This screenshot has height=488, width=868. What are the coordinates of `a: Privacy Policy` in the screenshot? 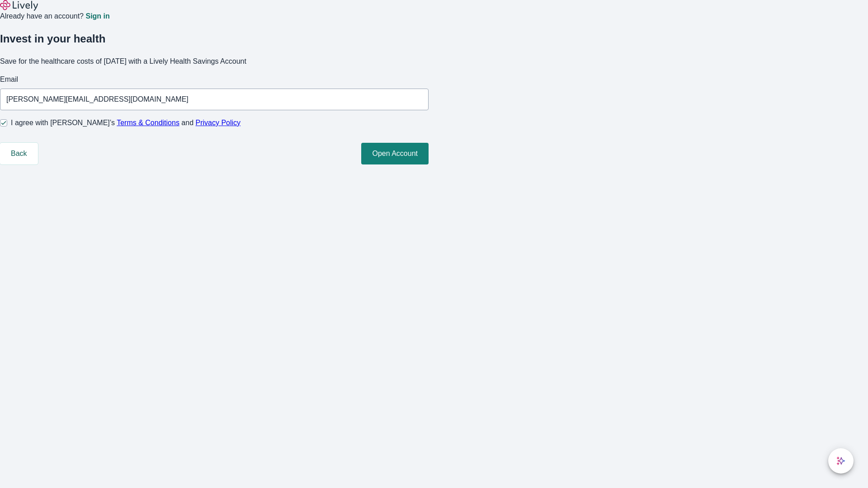 It's located at (218, 122).